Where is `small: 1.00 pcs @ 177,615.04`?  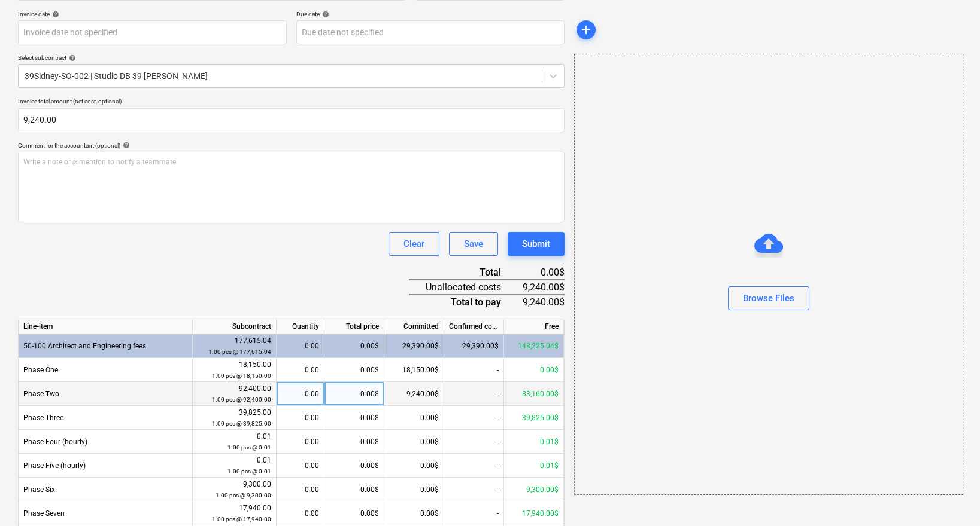
small: 1.00 pcs @ 177,615.04 is located at coordinates (239, 352).